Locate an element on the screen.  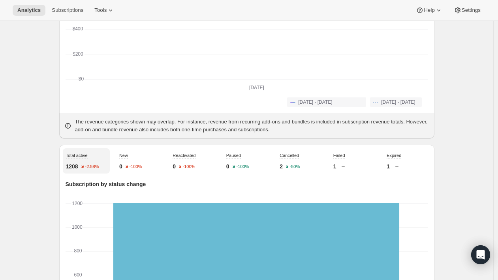
span: Cancelled is located at coordinates (289, 156).